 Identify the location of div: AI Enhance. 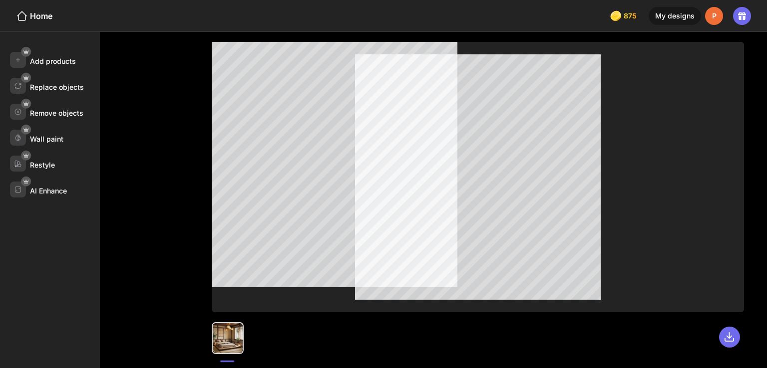
(48, 191).